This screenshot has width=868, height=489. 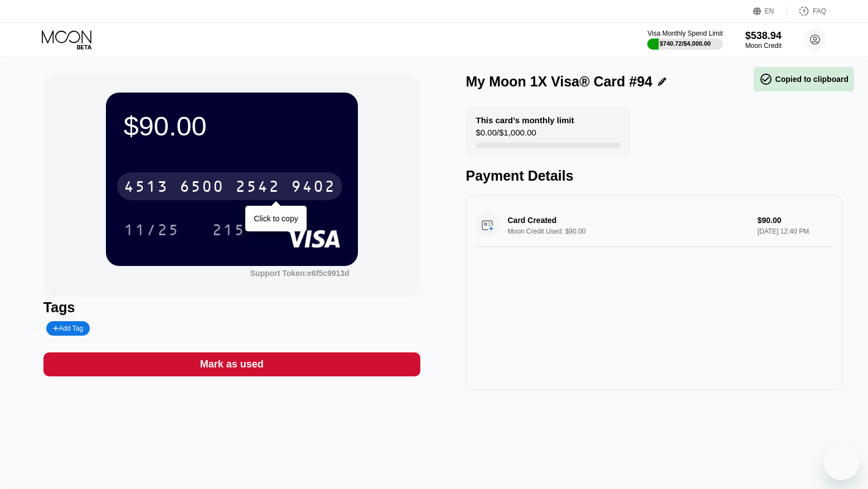 I want to click on div: $740.72 / $4,000.00, so click(x=684, y=44).